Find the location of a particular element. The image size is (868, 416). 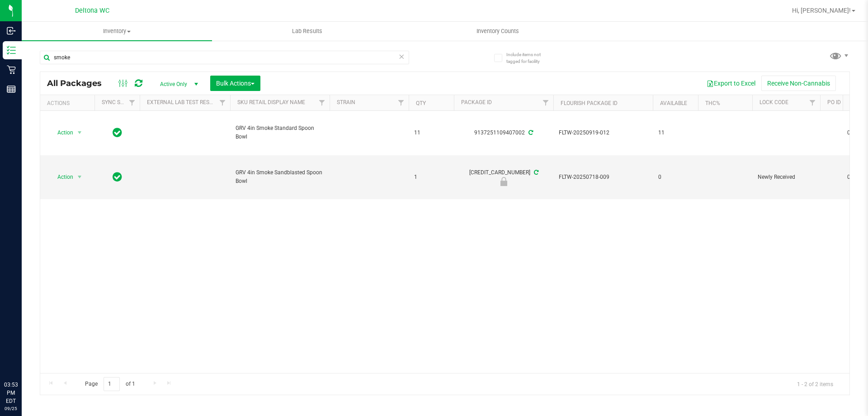

a: Flourish Package ID is located at coordinates (589, 103).